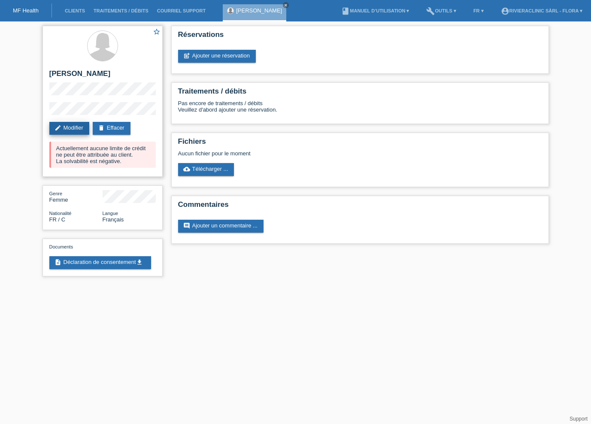 This screenshot has height=424, width=591. What do you see at coordinates (505, 11) in the screenshot?
I see `i: account_circle` at bounding box center [505, 11].